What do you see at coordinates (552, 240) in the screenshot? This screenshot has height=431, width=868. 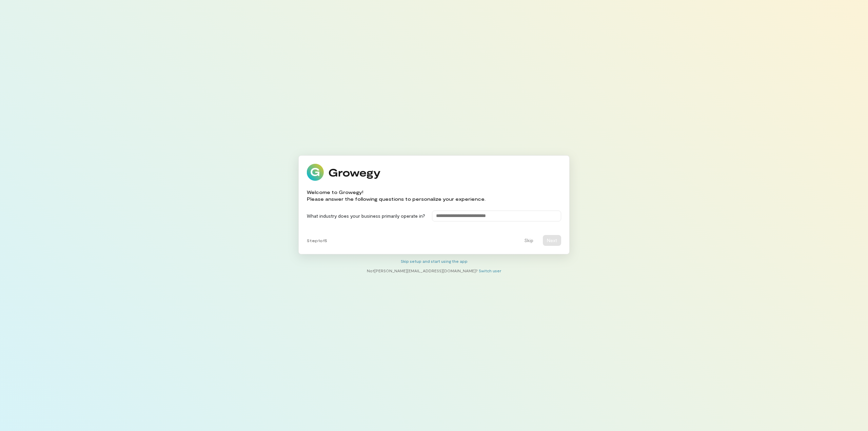 I see `button: Next` at bounding box center [552, 240].